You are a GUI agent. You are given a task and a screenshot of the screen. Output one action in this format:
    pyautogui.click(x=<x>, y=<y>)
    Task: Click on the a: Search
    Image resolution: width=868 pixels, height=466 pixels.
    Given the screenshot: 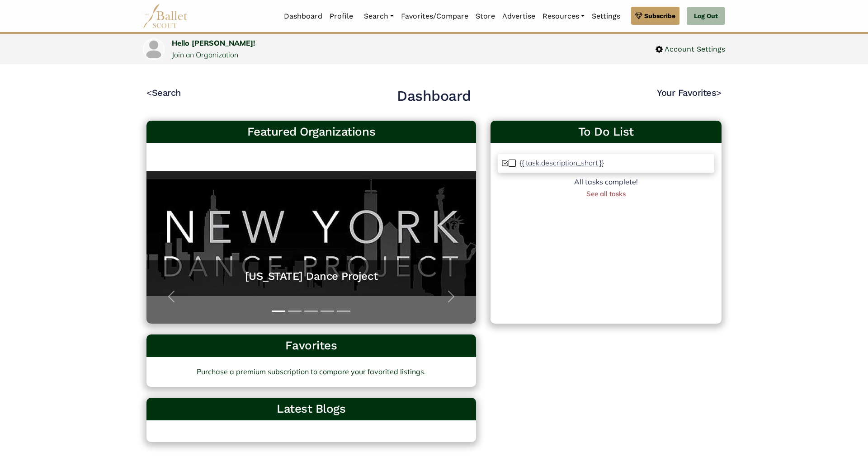 What is the action you would take?
    pyautogui.click(x=379, y=16)
    